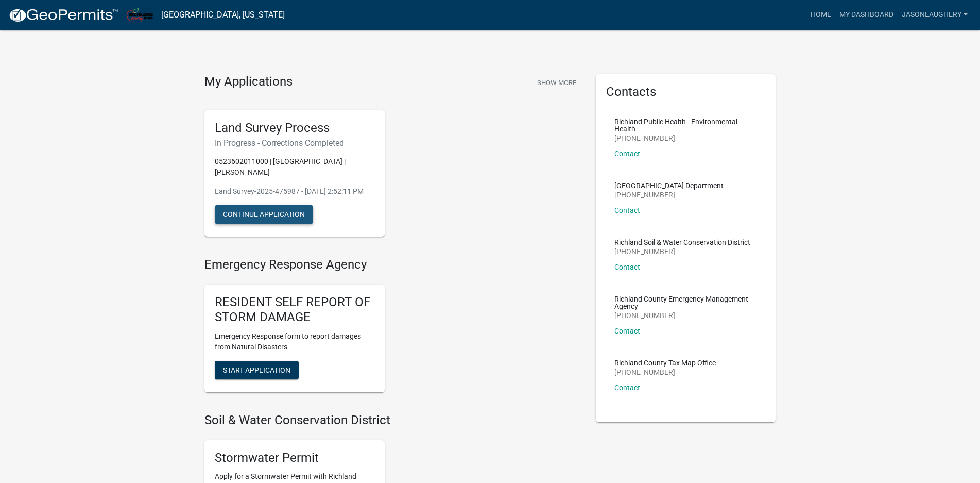 Image resolution: width=980 pixels, height=483 pixels. Describe the element at coordinates (263, 214) in the screenshot. I see `button: Continue Application` at that location.